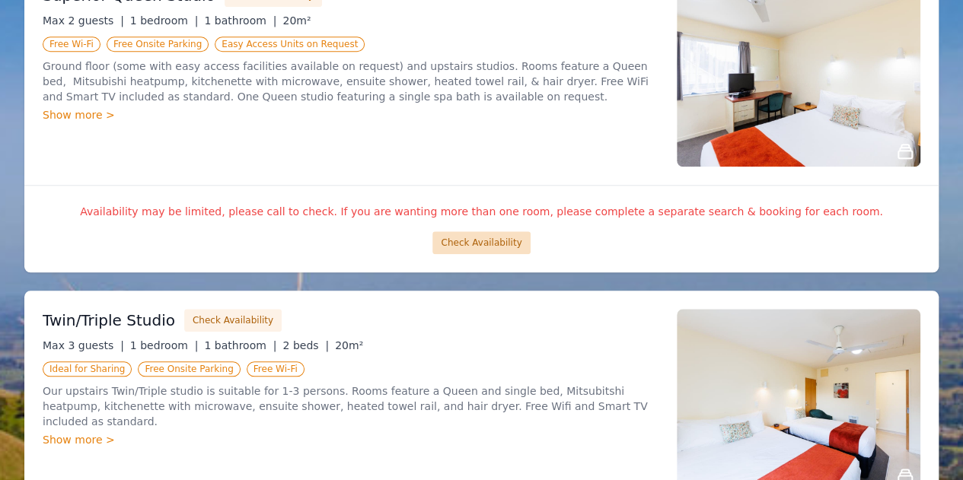 This screenshot has height=480, width=963. Describe the element at coordinates (109, 320) in the screenshot. I see `h3: Twin/Triple Studio` at that location.